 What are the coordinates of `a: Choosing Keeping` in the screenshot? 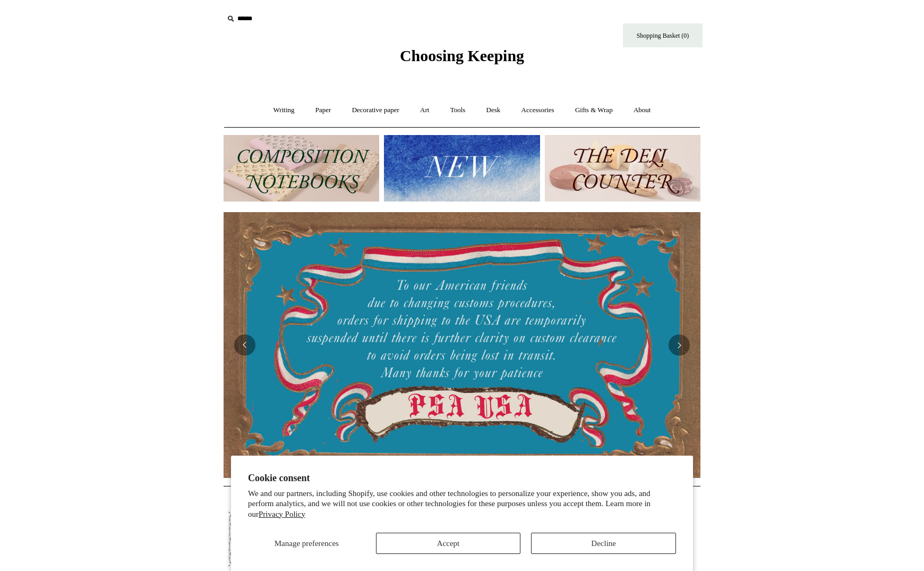 It's located at (462, 59).